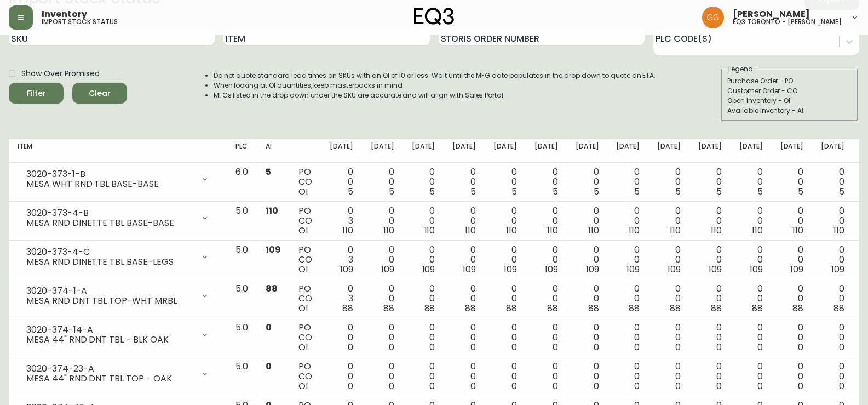  What do you see at coordinates (110, 174) in the screenshot?
I see `div: 3020-373-1-B` at bounding box center [110, 174].